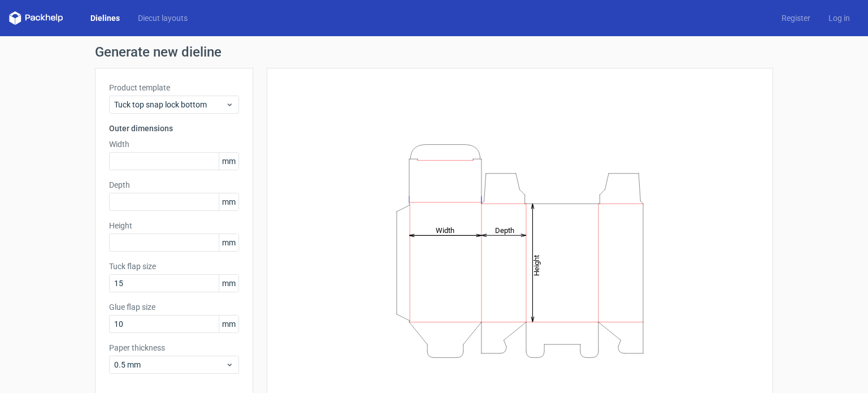 This screenshot has height=393, width=868. I want to click on a: Diecut layouts, so click(163, 18).